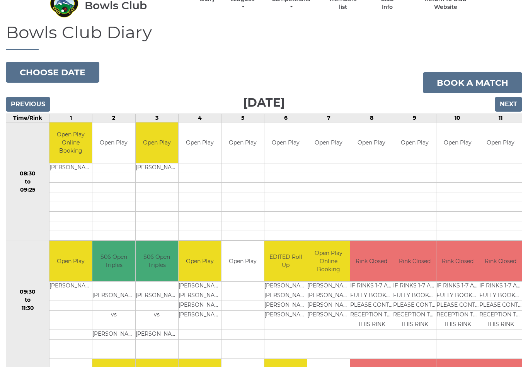  Describe the element at coordinates (508, 104) in the screenshot. I see `input: Next` at that location.